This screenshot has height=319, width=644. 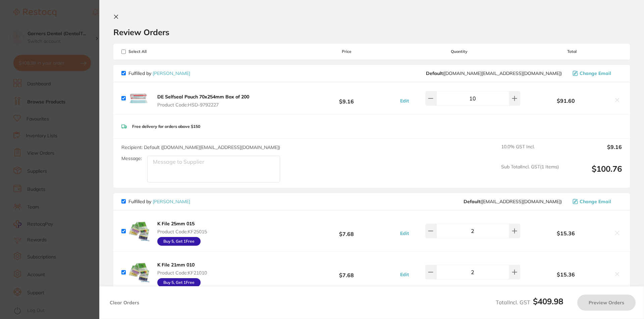 What do you see at coordinates (182, 275) in the screenshot?
I see `button: K File 21mm 010 Product Code:KF21010 Buy 5, Get 1Free` at bounding box center [182, 275].